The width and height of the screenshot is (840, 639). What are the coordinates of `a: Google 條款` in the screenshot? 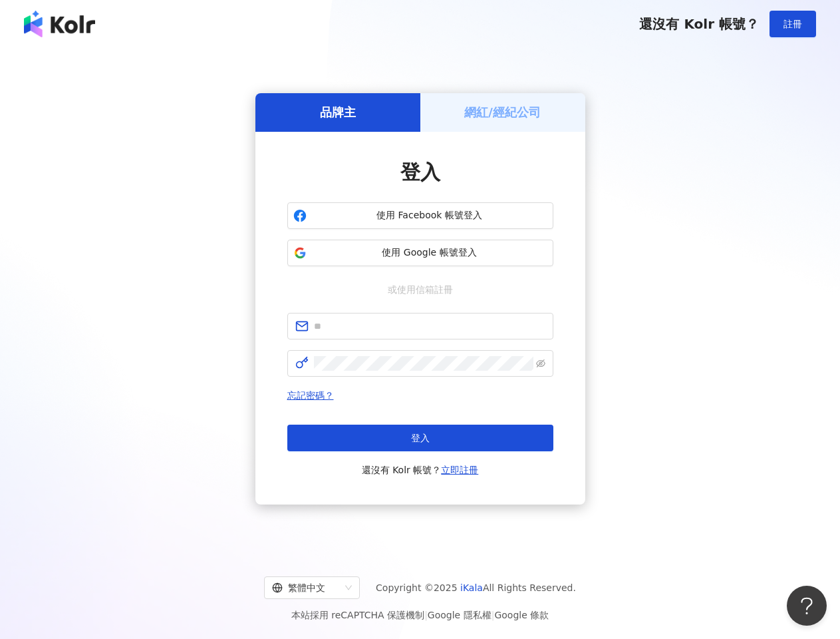 It's located at (522, 615).